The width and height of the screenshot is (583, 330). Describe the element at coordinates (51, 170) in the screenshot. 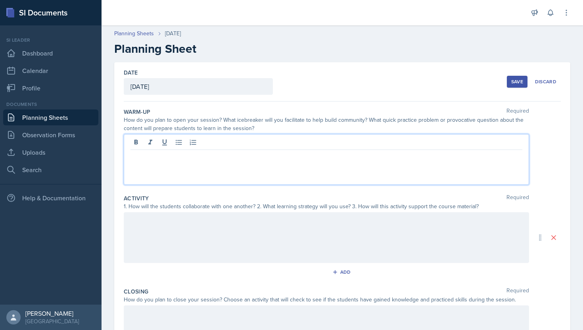

I see `a: Search` at that location.